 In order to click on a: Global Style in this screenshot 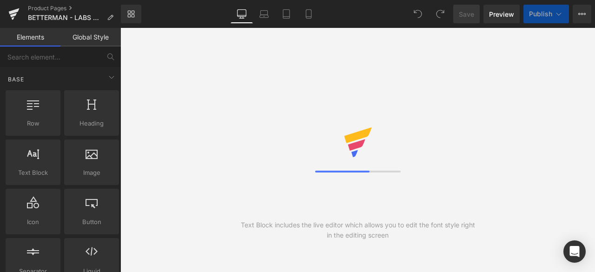, I will do `click(91, 37)`.